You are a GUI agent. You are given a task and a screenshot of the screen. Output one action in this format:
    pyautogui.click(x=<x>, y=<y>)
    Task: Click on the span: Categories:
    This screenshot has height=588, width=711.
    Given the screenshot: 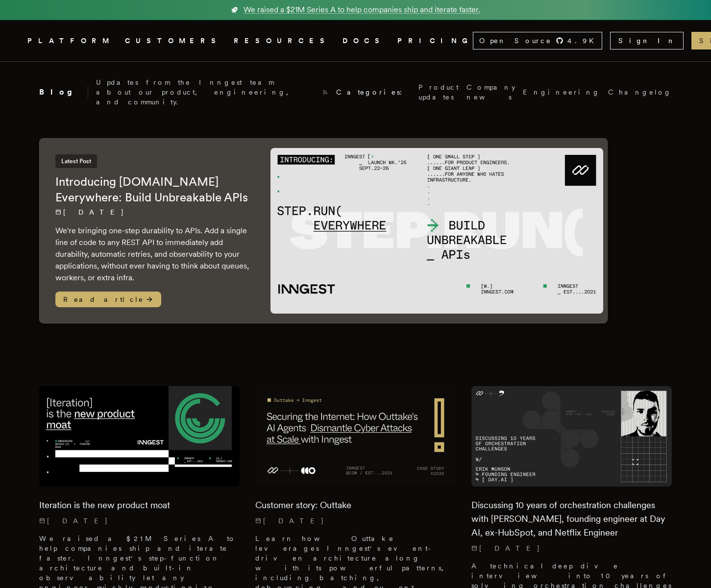 What is the action you would take?
    pyautogui.click(x=373, y=92)
    